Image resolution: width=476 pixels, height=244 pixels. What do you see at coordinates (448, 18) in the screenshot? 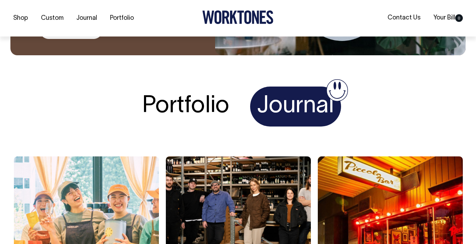
I see `a: Your Bill0` at bounding box center [448, 18].